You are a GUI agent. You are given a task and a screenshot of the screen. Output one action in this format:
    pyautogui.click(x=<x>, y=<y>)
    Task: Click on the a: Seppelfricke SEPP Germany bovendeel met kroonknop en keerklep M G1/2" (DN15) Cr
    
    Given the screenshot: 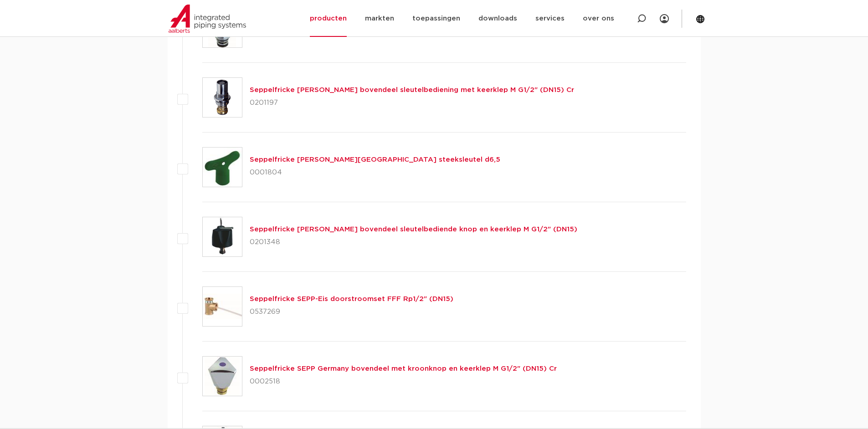 What is the action you would take?
    pyautogui.click(x=403, y=368)
    